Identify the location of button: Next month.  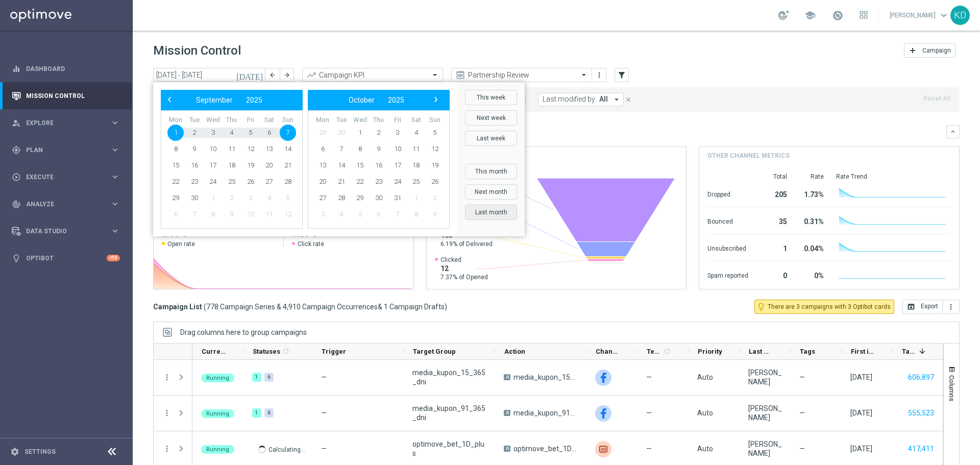
(491, 192).